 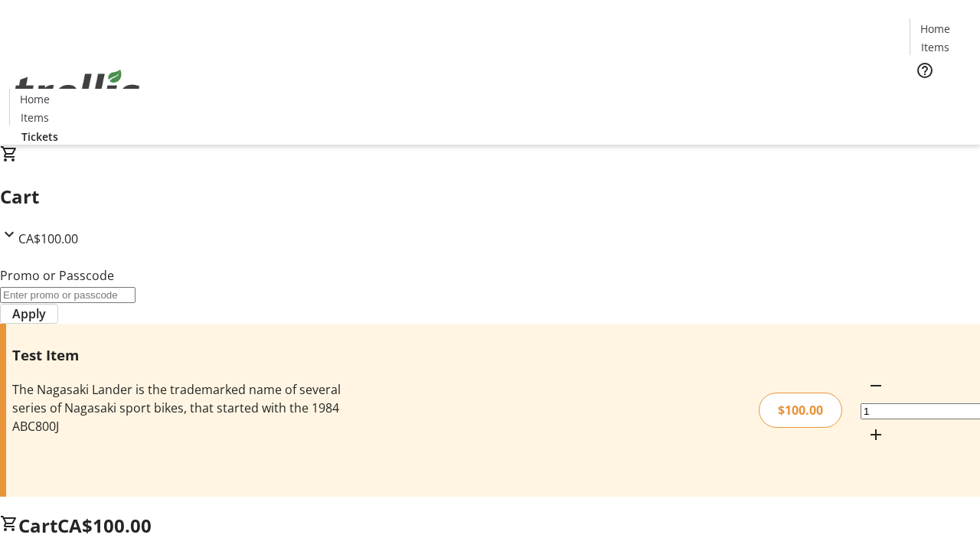 I want to click on h3: Test Item, so click(x=179, y=355).